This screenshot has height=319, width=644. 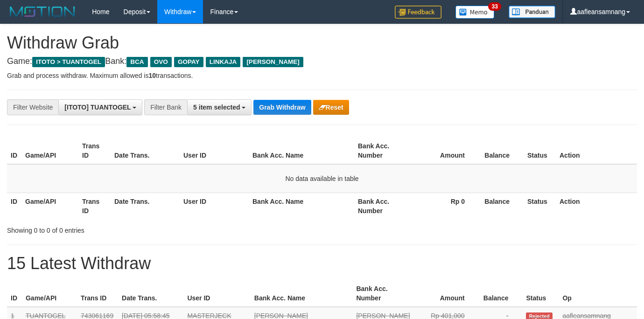 I want to click on h1: Withdraw Grab, so click(x=322, y=43).